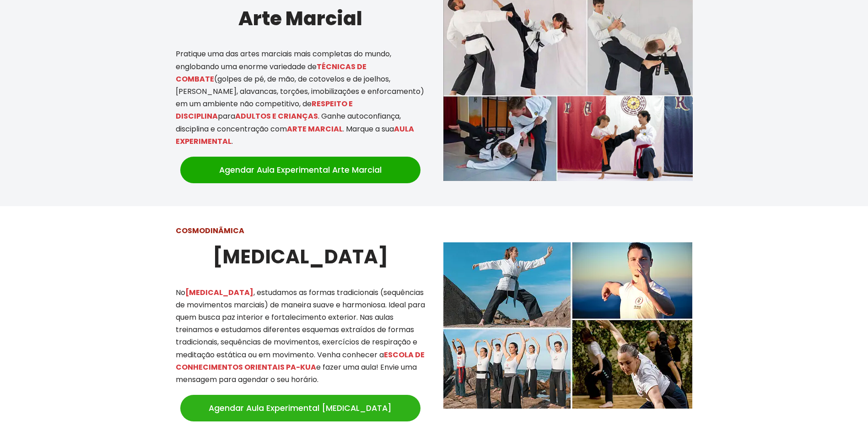 This screenshot has height=437, width=868. I want to click on mark: ADULTOS E CRIANÇAS, so click(277, 116).